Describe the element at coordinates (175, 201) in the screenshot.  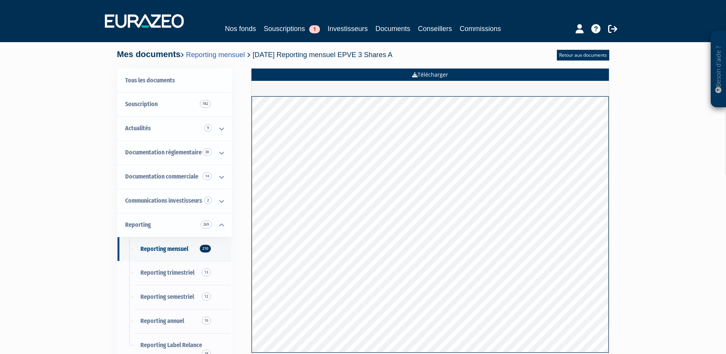
I see `a: Communications investisseurs 2` at that location.